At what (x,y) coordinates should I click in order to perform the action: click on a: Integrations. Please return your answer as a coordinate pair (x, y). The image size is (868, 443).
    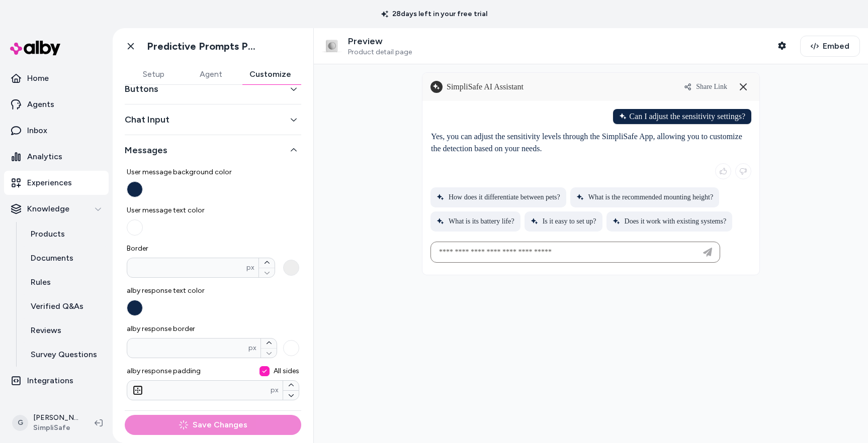
    Looking at the image, I should click on (56, 381).